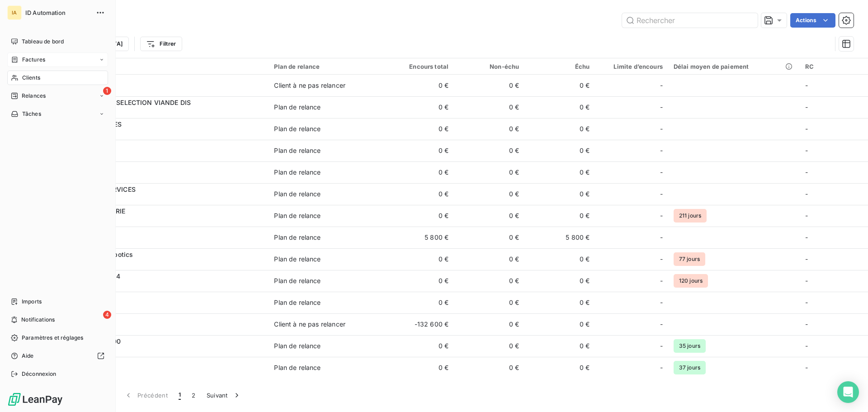 The width and height of the screenshot is (868, 412). I want to click on td: 5 800 €, so click(560, 238).